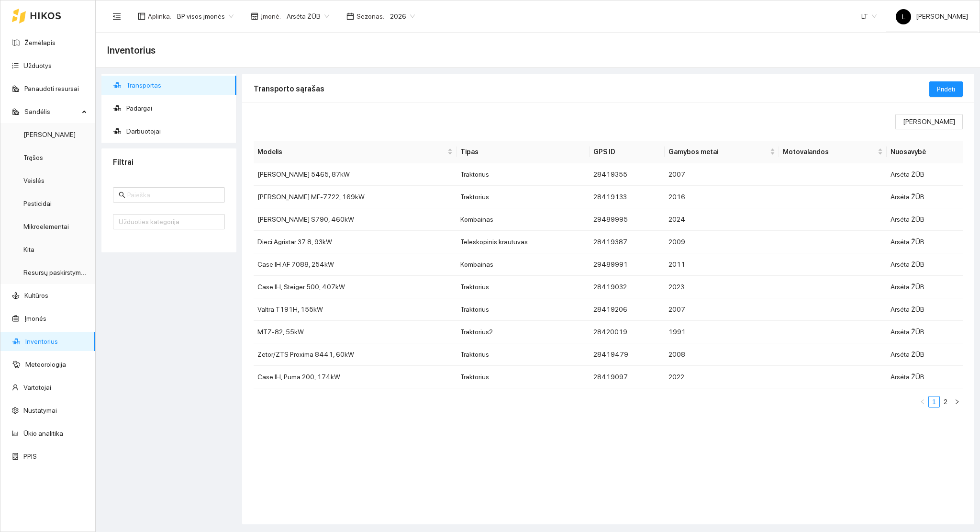  What do you see at coordinates (355, 332) in the screenshot?
I see `td: MTZ-82, 55kW` at bounding box center [355, 332].